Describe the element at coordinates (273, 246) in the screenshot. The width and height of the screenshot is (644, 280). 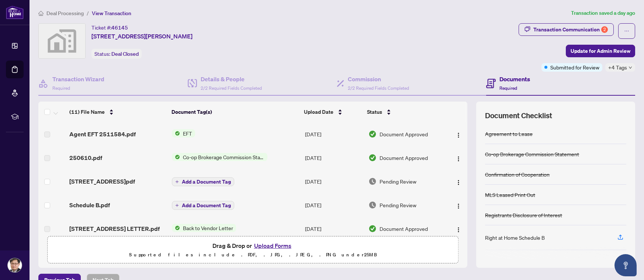
I see `button: Upload Forms` at that location.